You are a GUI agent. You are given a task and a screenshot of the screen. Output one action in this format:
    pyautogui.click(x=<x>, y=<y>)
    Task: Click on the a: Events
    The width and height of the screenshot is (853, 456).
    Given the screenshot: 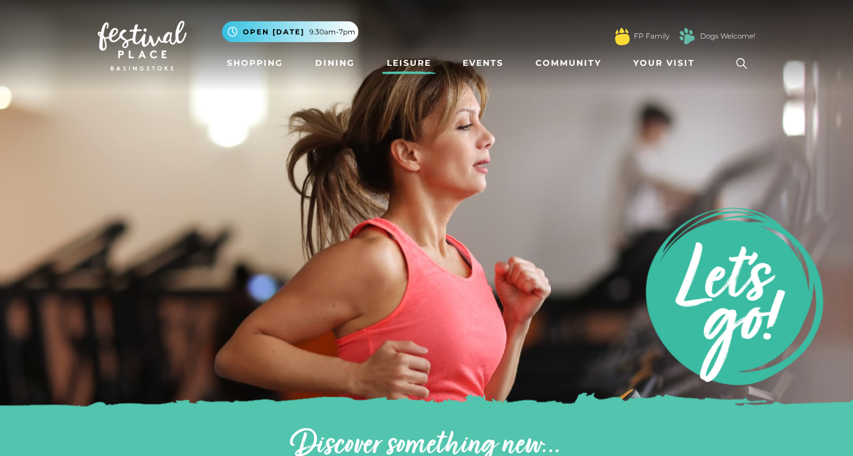 What is the action you would take?
    pyautogui.click(x=483, y=63)
    